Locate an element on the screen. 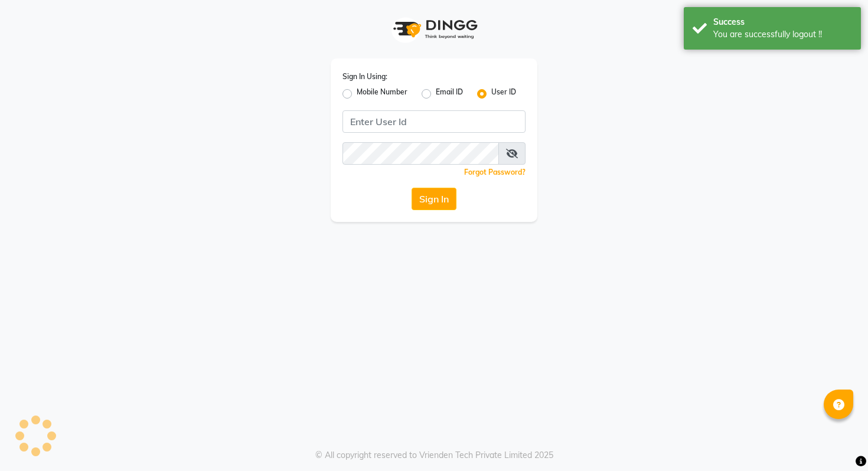 The image size is (868, 471). a: Forgot Password? is located at coordinates (495, 171).